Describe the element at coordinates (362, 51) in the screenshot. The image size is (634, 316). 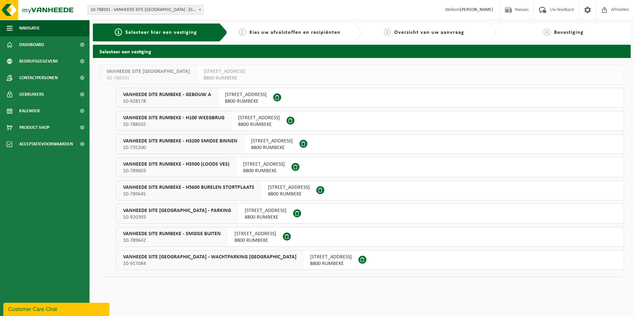
I see `h2: Selecteer een vestiging` at that location.